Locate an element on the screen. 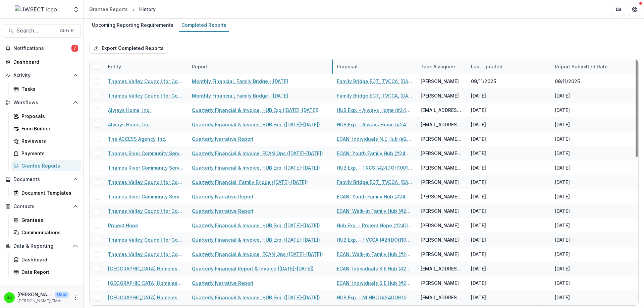  button: Search... is located at coordinates (42, 31).